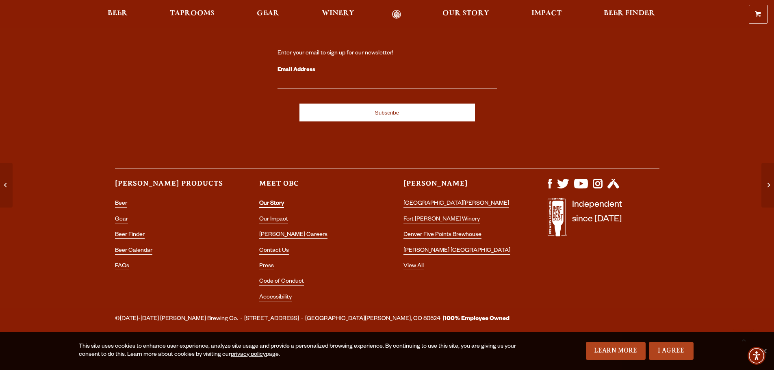 The image size is (774, 370). Describe the element at coordinates (273, 220) in the screenshot. I see `a: Our Impact` at that location.